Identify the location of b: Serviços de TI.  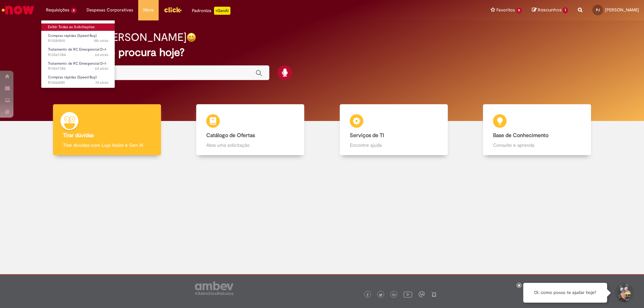
(367, 135).